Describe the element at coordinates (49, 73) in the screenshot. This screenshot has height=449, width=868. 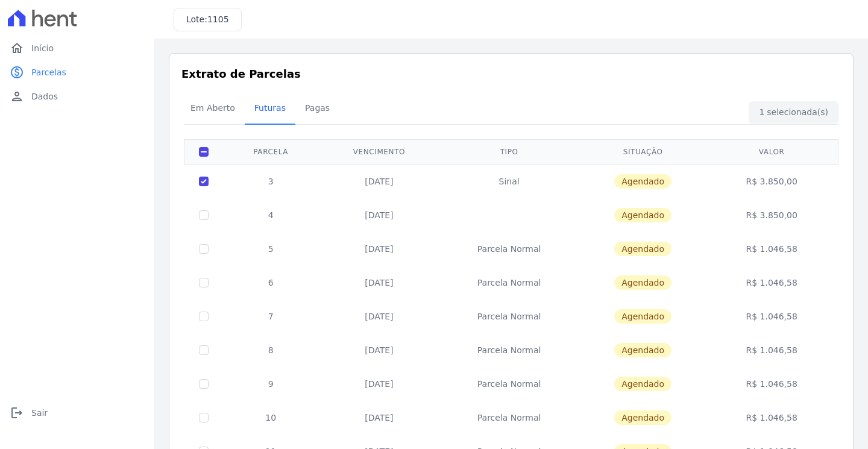
I see `span: Parcelas` at that location.